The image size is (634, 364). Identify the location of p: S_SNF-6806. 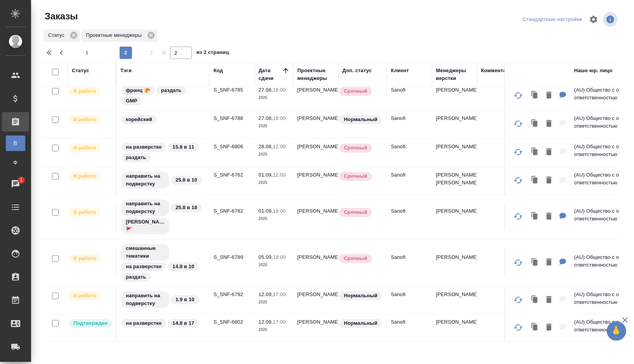
(232, 147).